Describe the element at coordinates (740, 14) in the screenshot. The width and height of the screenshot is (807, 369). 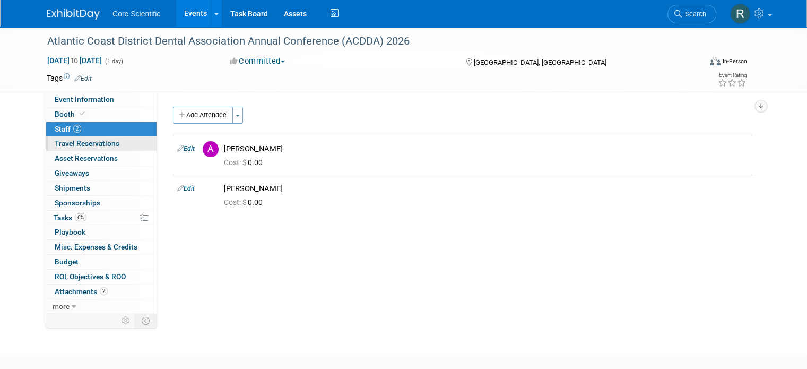
I see `img: Rachel Wolff` at that location.